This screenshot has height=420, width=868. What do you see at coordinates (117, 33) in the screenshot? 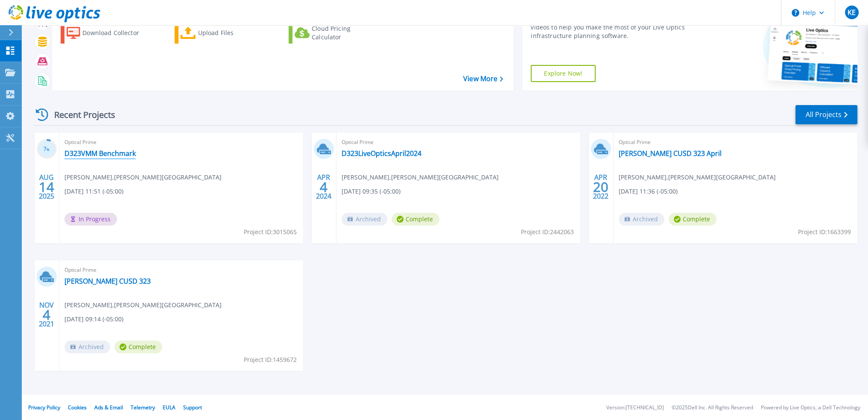
I see `div: Download Collector` at bounding box center [117, 33].